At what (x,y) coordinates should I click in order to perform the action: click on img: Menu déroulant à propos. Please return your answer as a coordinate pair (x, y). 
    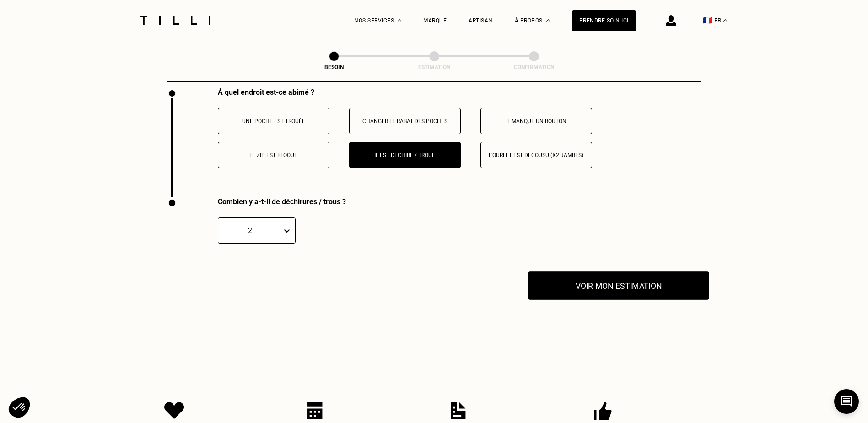
    Looking at the image, I should click on (548, 20).